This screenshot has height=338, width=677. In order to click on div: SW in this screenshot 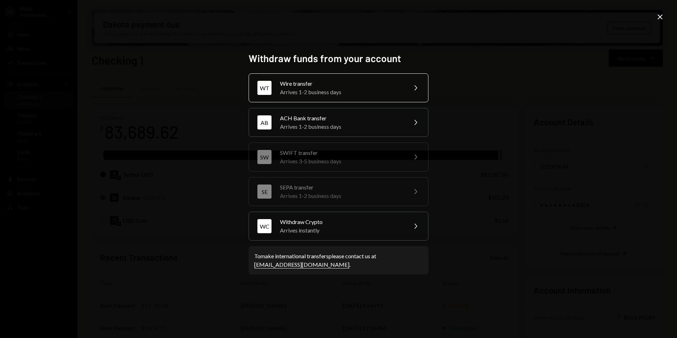, I will do `click(264, 157)`.